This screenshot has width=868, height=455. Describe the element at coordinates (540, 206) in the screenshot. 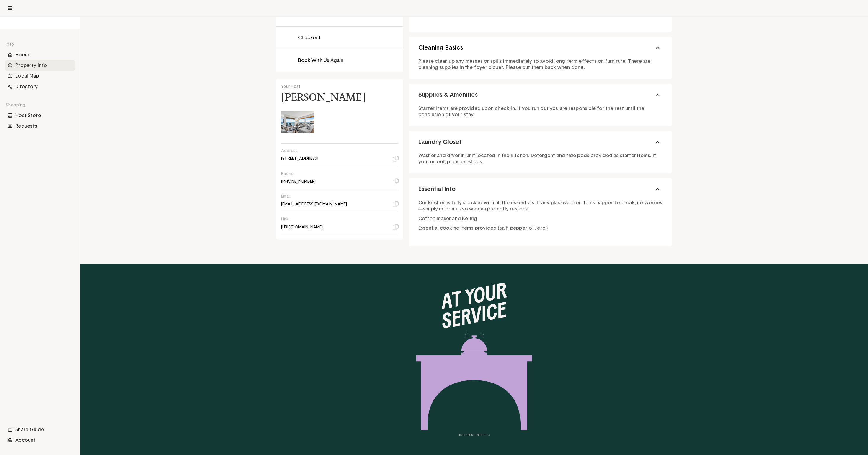

I see `p: Our kitchen is fully stocked with all the essentials. If any glassware or items happen to break, ...` at that location.